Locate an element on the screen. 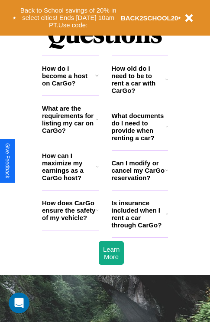 This screenshot has height=322, width=210. h3: How does CarGo ensure the safety of my vehicle? is located at coordinates (69, 210).